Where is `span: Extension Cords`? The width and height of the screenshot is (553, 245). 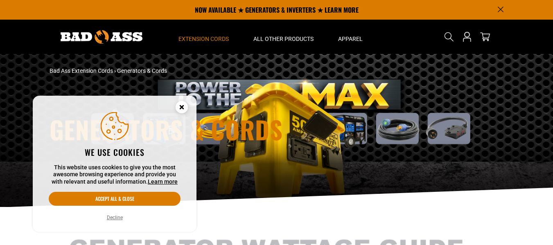 span: Extension Cords is located at coordinates (203, 39).